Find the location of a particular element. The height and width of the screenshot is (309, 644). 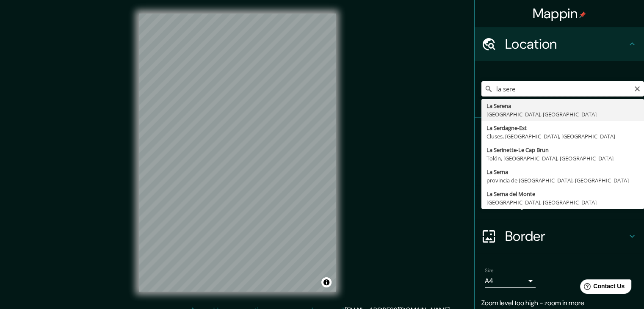

div: A4 is located at coordinates (510, 281).